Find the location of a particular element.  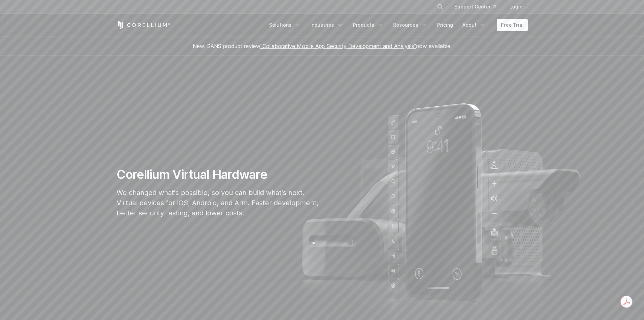

a: Login is located at coordinates (516, 7).